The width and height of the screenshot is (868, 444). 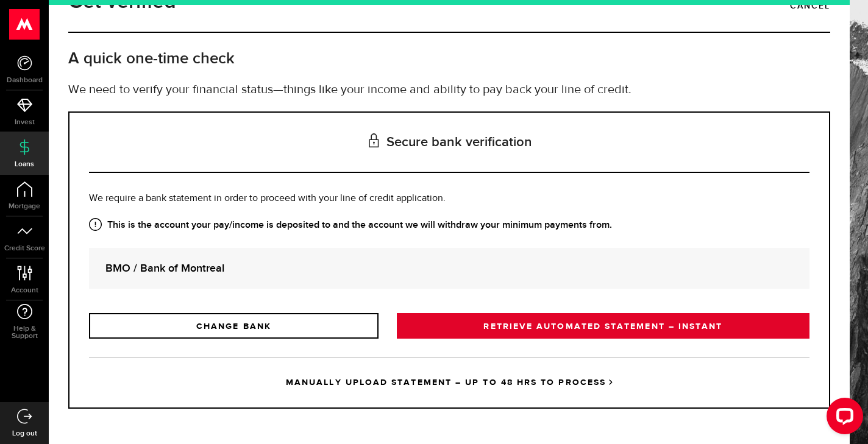 I want to click on strong: This is the account your pay/income is deposited to and the account we will withdraw your minimum..., so click(x=449, y=226).